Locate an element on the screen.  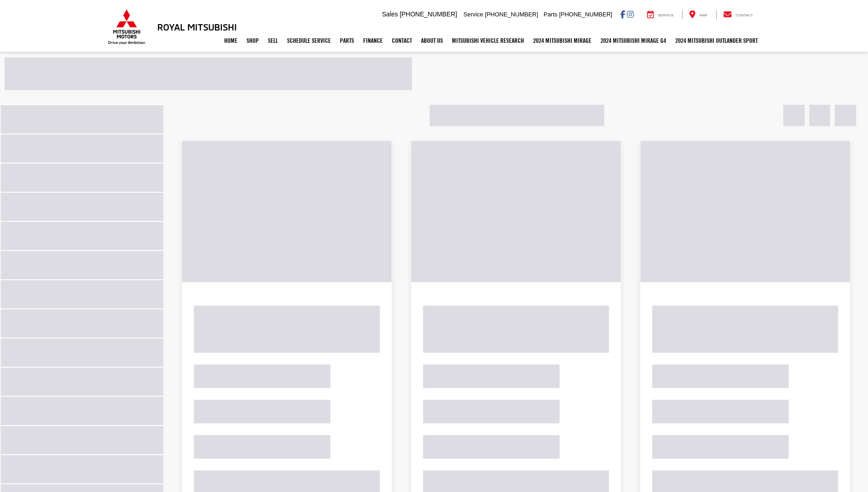
a: Shop is located at coordinates (253, 41).